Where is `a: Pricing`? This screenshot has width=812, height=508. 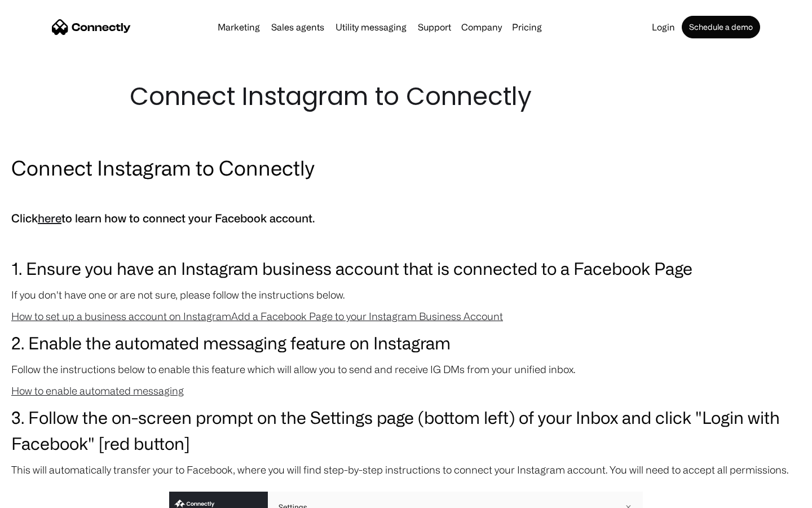 a: Pricing is located at coordinates (527, 27).